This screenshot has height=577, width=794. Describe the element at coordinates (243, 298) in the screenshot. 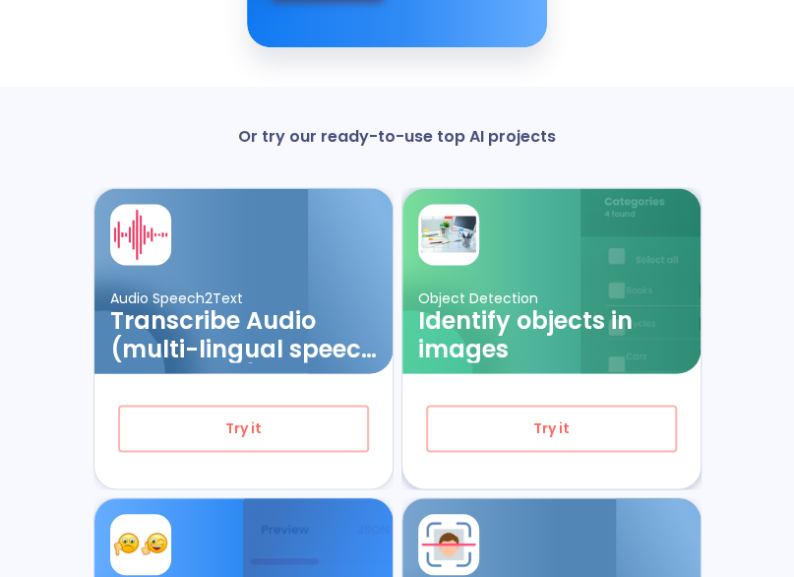

I see `p: Audio Speech2Text` at that location.